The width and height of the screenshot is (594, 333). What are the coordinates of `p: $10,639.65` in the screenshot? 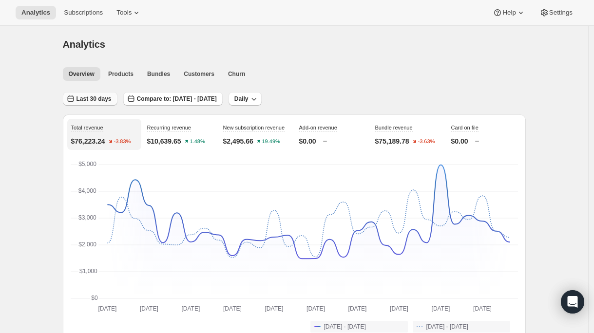 It's located at (164, 141).